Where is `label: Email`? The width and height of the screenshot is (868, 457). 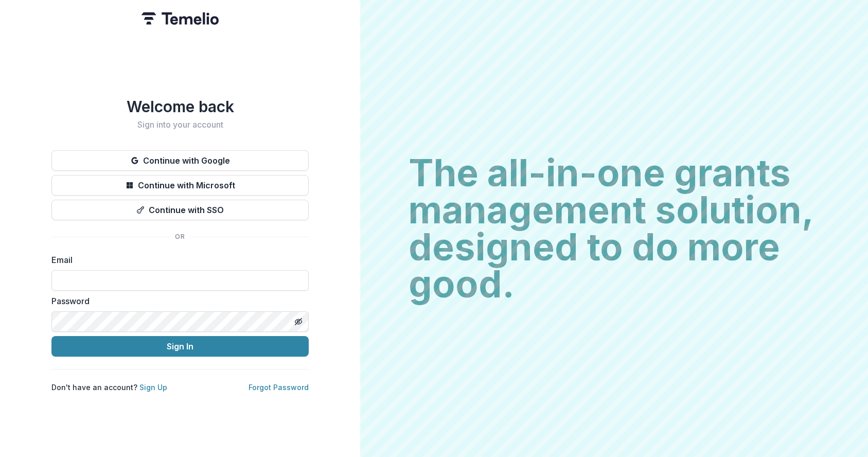 label: Email is located at coordinates (177, 260).